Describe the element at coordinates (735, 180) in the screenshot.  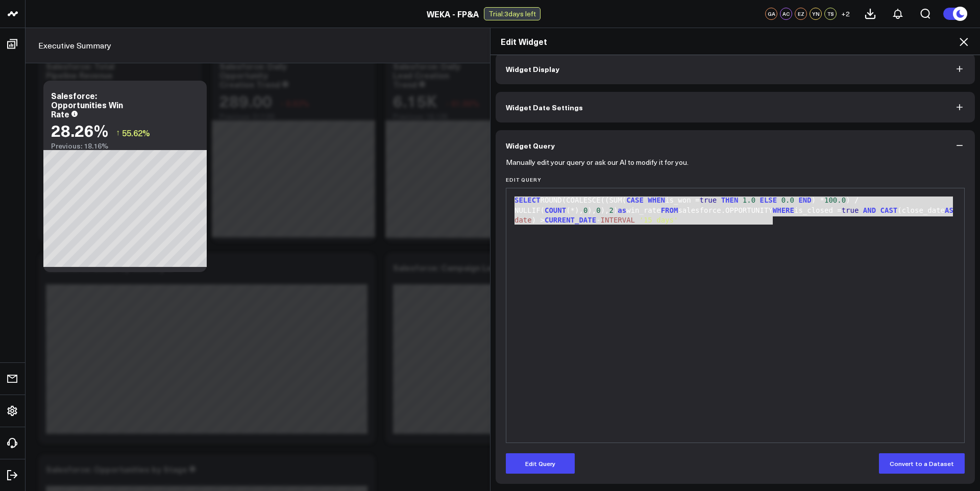
I see `label: Edit Query` at that location.